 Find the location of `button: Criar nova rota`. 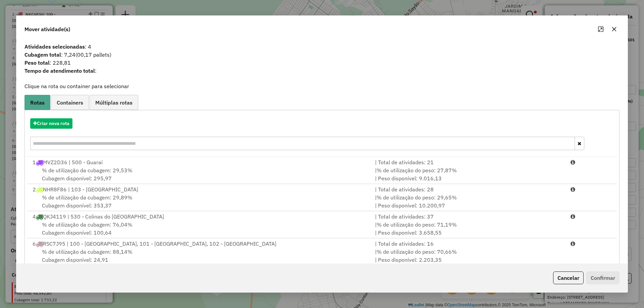

button: Criar nova rota is located at coordinates (51, 123).